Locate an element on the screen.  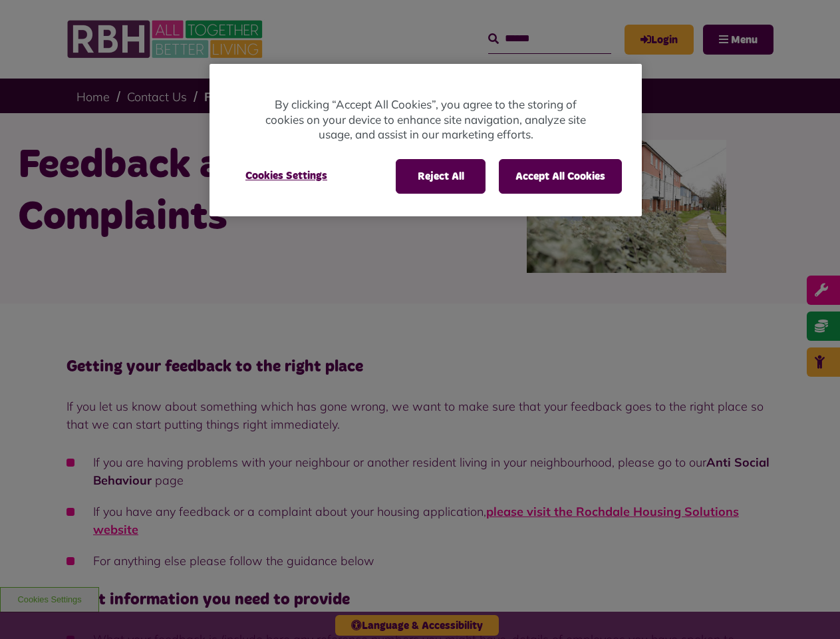
button: Cookies Settings is located at coordinates (286, 175).